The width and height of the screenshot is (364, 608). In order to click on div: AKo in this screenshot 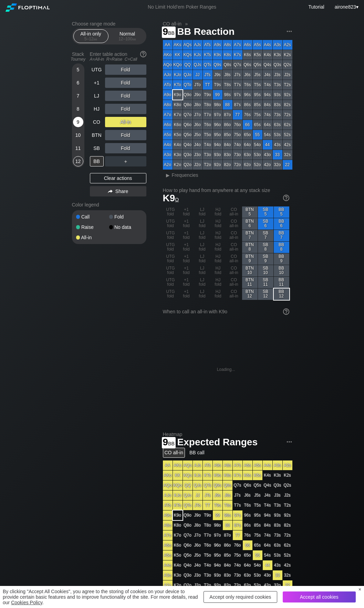, I will do `click(168, 55)`.